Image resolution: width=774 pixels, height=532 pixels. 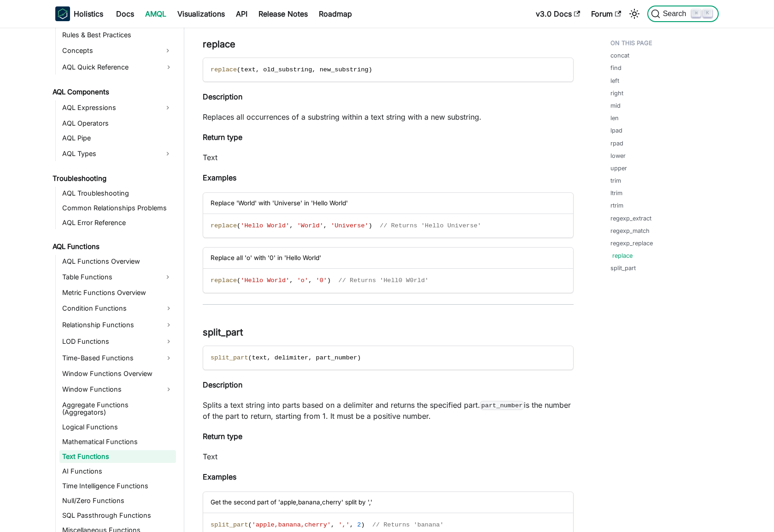 What do you see at coordinates (291, 524) in the screenshot?
I see `span: 'apple,banana,cherry'` at bounding box center [291, 524].